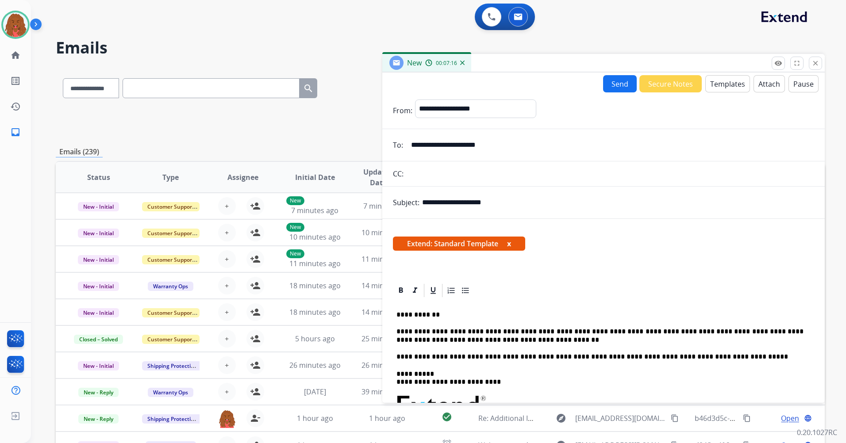 This screenshot has height=443, width=846. What do you see at coordinates (509, 244) in the screenshot?
I see `button: x` at bounding box center [509, 244].